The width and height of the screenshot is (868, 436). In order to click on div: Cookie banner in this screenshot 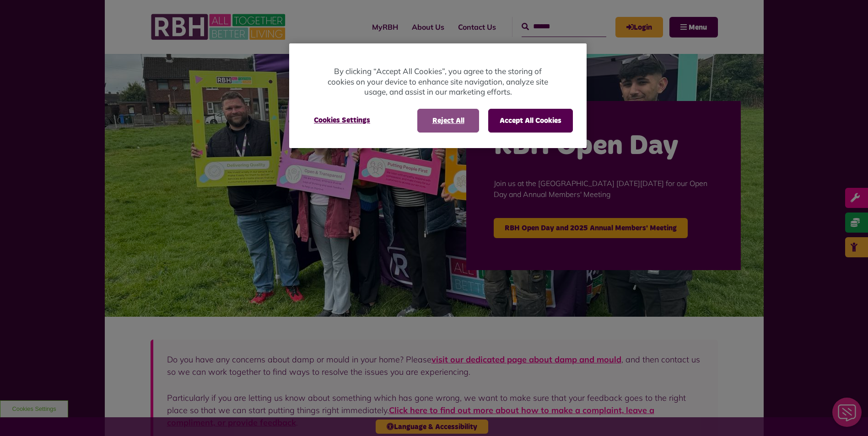, I will do `click(438, 95)`.